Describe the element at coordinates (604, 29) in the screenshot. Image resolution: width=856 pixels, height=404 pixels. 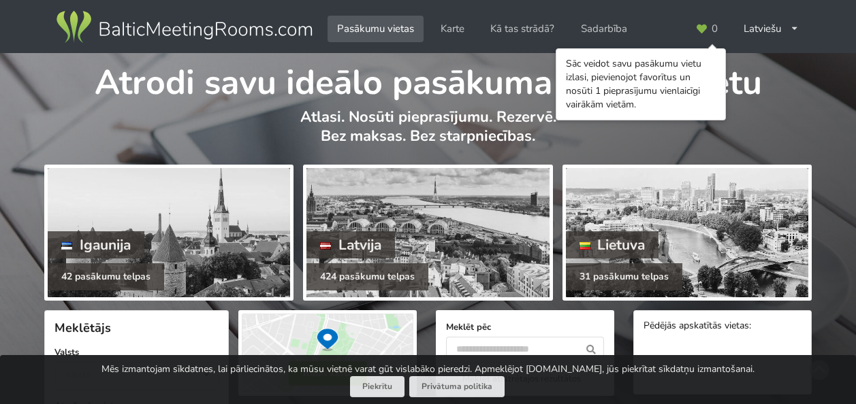
I see `a: Sadarbība` at that location.